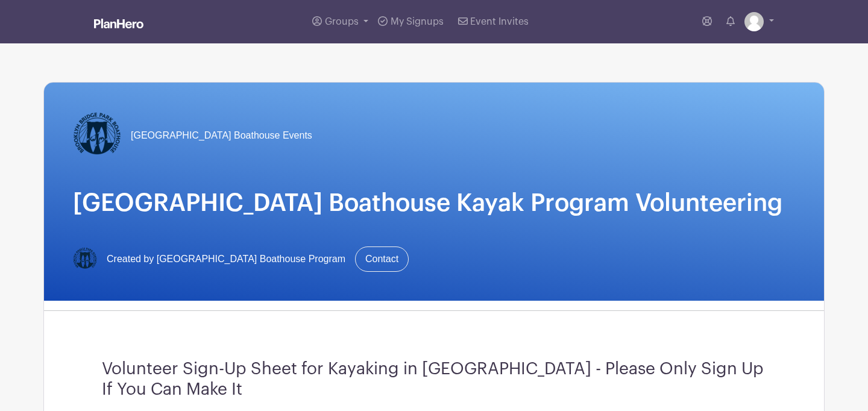 Image resolution: width=868 pixels, height=411 pixels. Describe the element at coordinates (119, 23) in the screenshot. I see `img: logo_white-6c42ec7e38ccf1d336a20a19083b03d10ae64f83f12c07503d8b9e83406b4c7d.svg` at that location.